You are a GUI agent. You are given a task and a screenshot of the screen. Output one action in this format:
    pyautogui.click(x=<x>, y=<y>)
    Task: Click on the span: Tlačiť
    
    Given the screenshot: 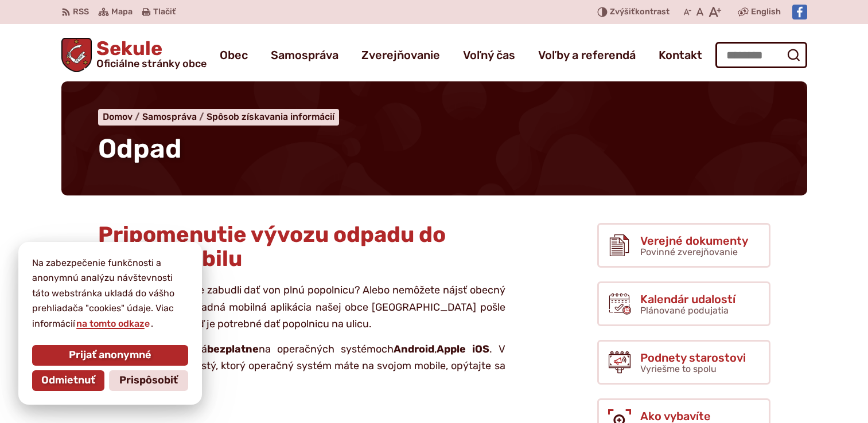 What is the action you would take?
    pyautogui.click(x=164, y=12)
    